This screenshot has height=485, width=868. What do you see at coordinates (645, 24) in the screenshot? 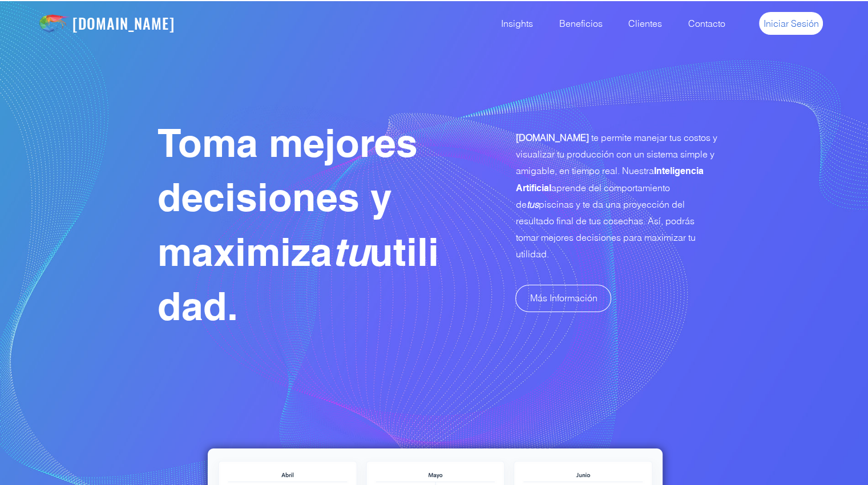
I see `p: Clientes` at bounding box center [645, 24].